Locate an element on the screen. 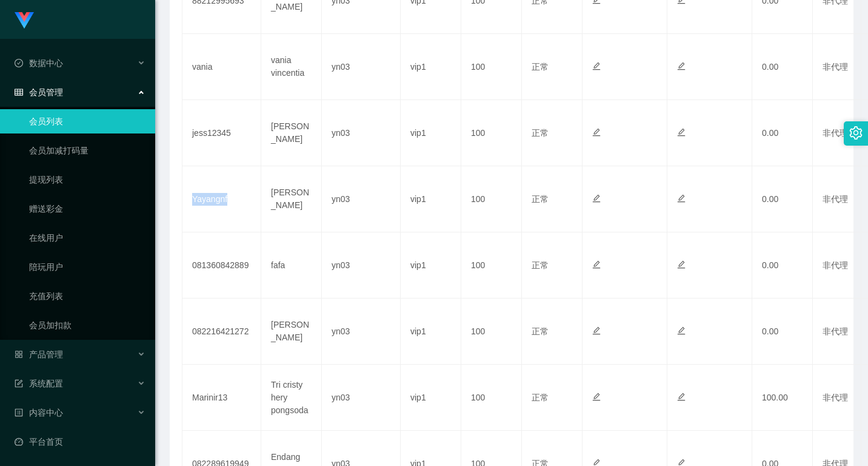 The image size is (868, 466). td: Tri cristy hery pongsoda is located at coordinates (292, 398).